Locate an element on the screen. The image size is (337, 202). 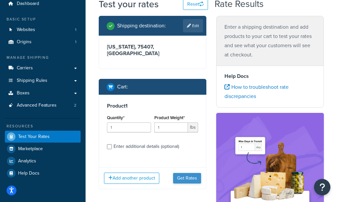
input: 0 is located at coordinates (129, 127).